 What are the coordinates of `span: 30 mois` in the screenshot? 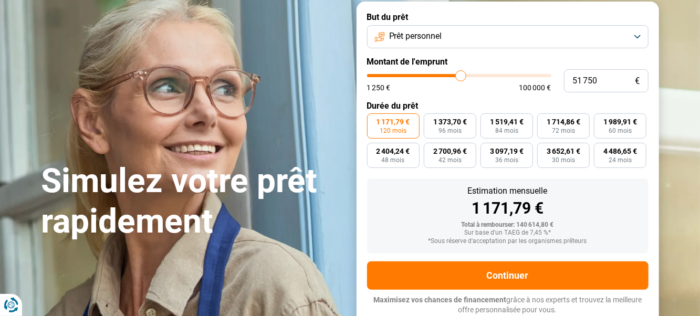 It's located at (564, 160).